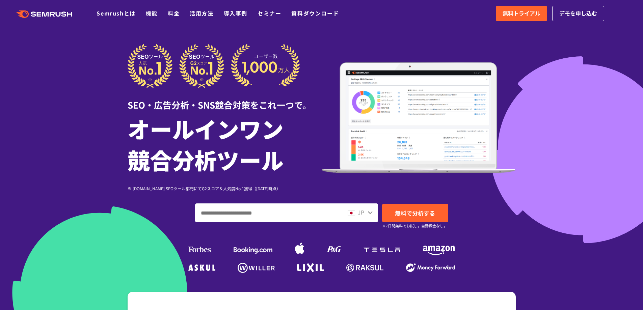  What do you see at coordinates (236, 13) in the screenshot?
I see `a: 導入事例` at bounding box center [236, 13].